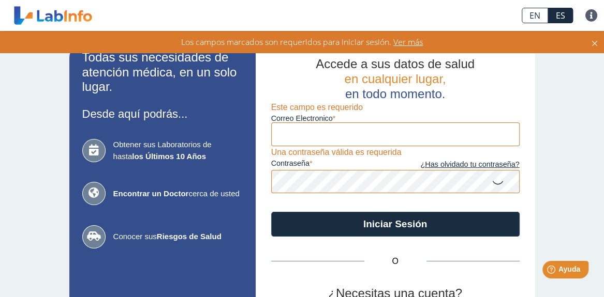 This screenshot has height=297, width=604. Describe the element at coordinates (178, 237) in the screenshot. I see `span: Conocer sus` at that location.